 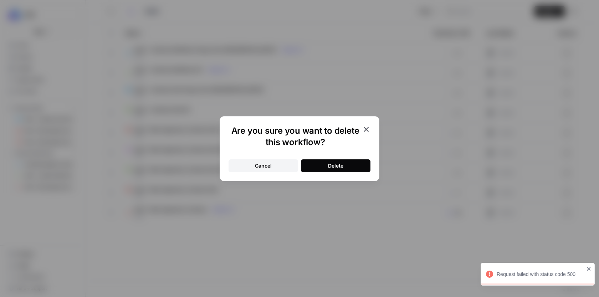 What do you see at coordinates (540, 274) in the screenshot?
I see `div: Request failed with status code 500` at bounding box center [540, 274].